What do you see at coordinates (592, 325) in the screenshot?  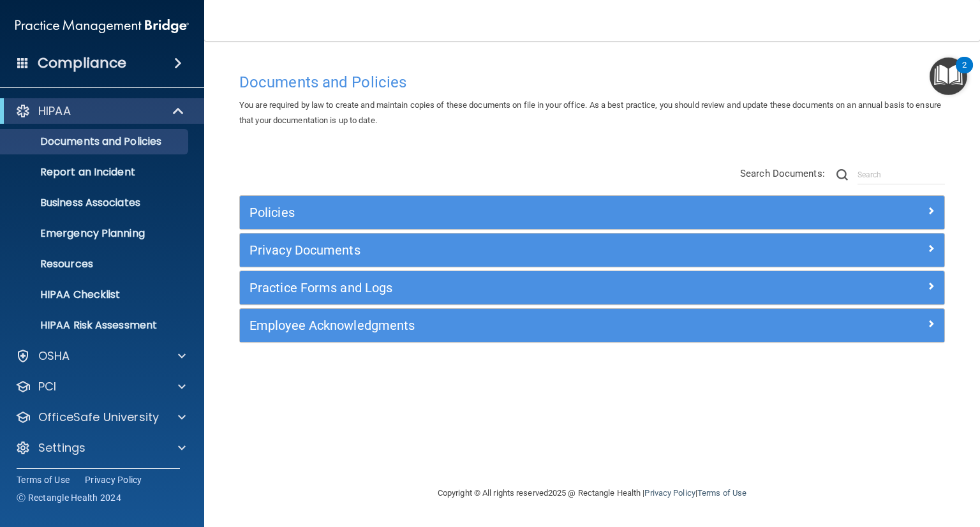 I see `a: Employee Acknowledgments` at bounding box center [592, 325].